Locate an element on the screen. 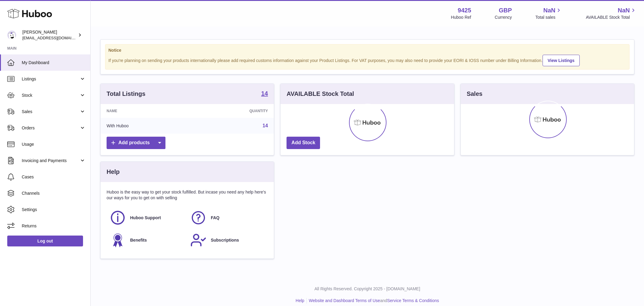 This screenshot has height=306, width=644. span: My Dashboard is located at coordinates (54, 62).